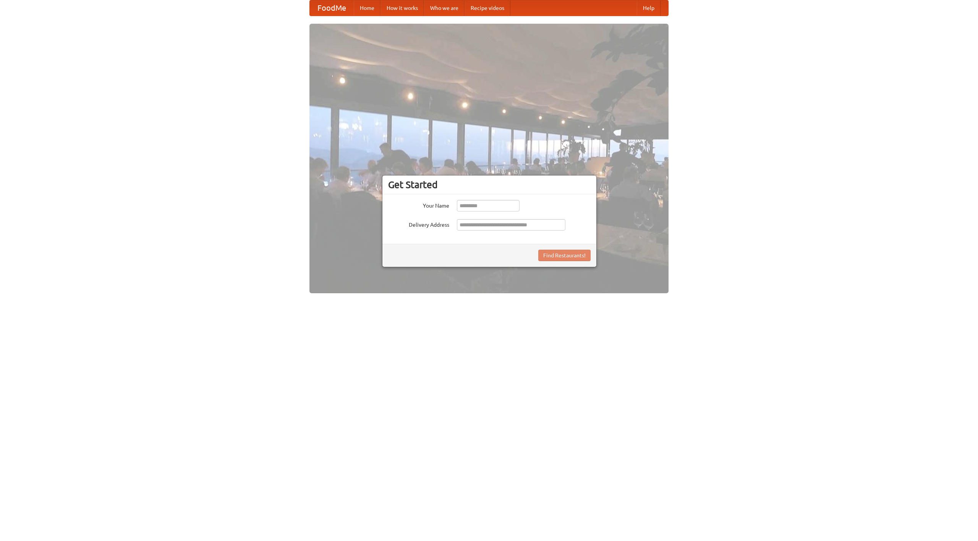 Image resolution: width=978 pixels, height=541 pixels. Describe the element at coordinates (490, 185) in the screenshot. I see `h3: Get Started` at that location.